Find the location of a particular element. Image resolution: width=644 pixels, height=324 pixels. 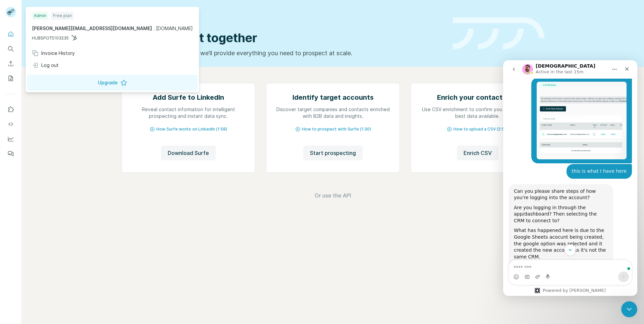

div: Can you please share steps of how you're logging into the account? is located at coordinates (58, 134).